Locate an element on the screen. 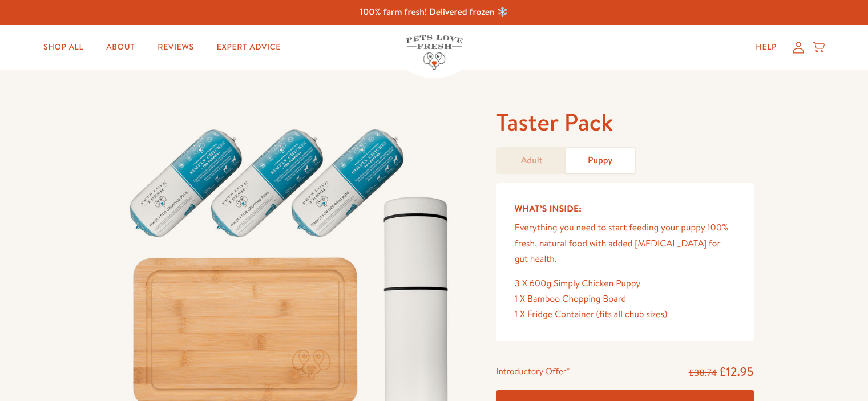  s: £38.74 is located at coordinates (702, 373).